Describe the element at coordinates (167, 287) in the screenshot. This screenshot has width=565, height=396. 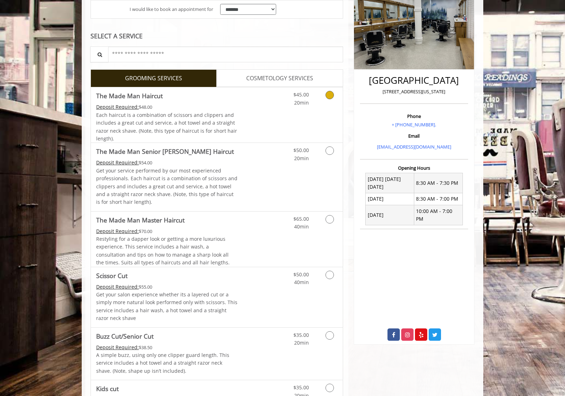
I see `div: $55.00` at that location.